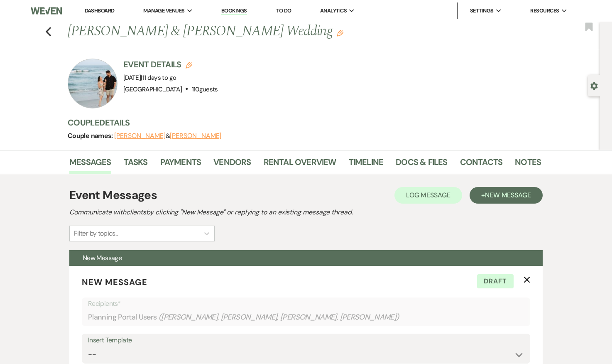  I want to click on a: Notes, so click(528, 165).